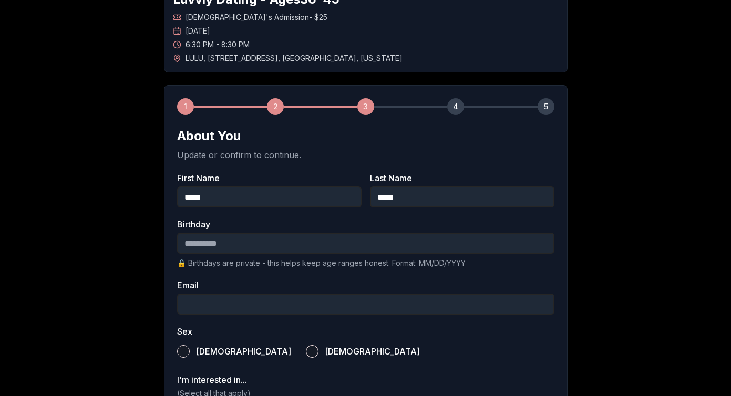 This screenshot has width=731, height=396. Describe the element at coordinates (366, 380) in the screenshot. I see `label: I'm interested in...` at that location.